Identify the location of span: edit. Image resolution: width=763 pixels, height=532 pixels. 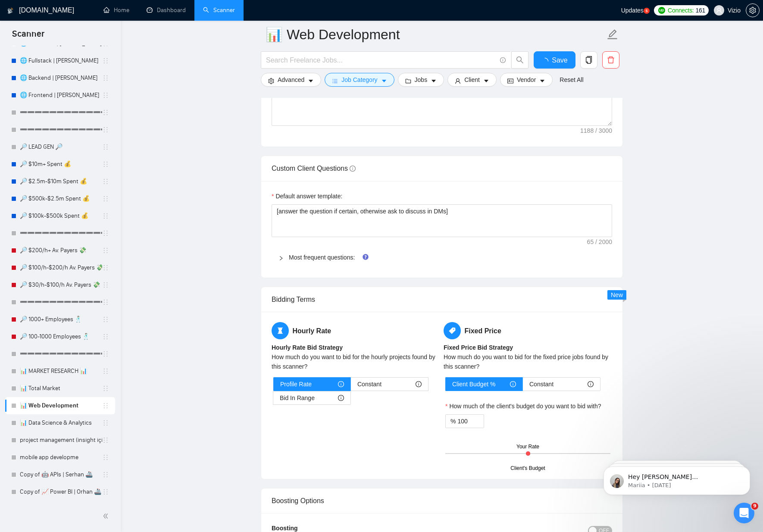
(613, 34).